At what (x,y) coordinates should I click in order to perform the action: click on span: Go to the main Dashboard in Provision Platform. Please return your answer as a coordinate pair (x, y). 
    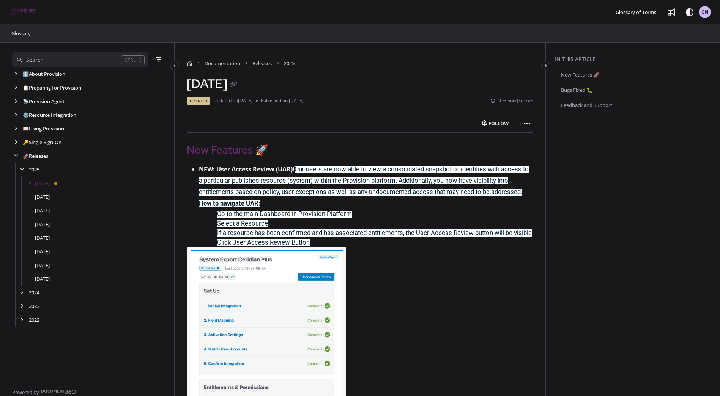
    Looking at the image, I should click on (284, 214).